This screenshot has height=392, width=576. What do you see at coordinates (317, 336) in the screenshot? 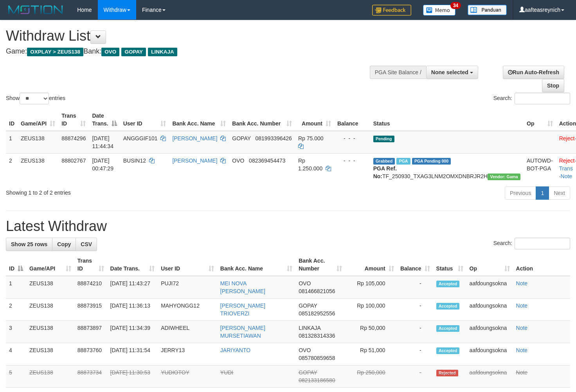
I see `span: Copy 081328314336 to clipboard` at bounding box center [317, 336].